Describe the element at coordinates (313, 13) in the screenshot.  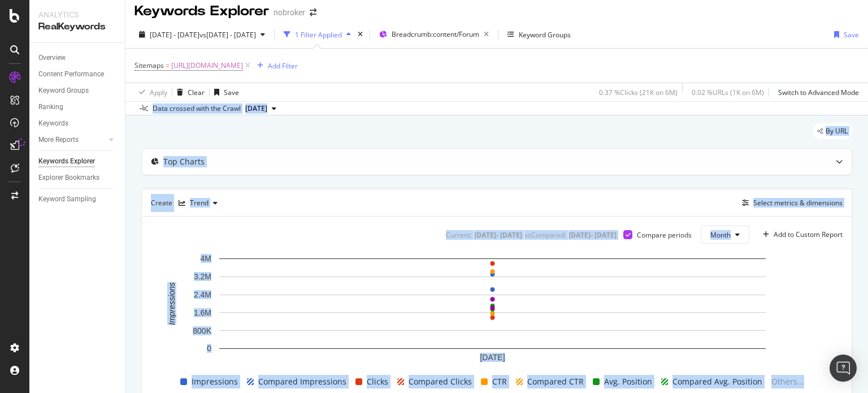
I see `div: arrow-right-arrow-left` at that location.